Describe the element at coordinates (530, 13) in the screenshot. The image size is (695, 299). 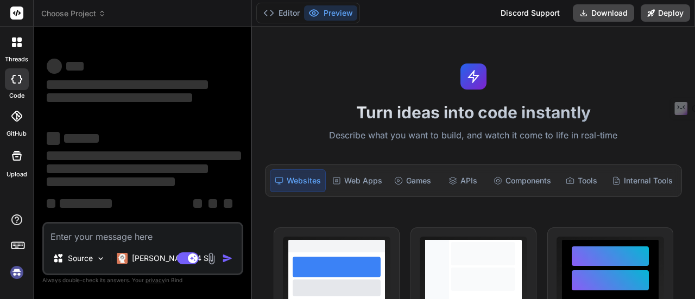
I see `div: Discord Support` at that location.